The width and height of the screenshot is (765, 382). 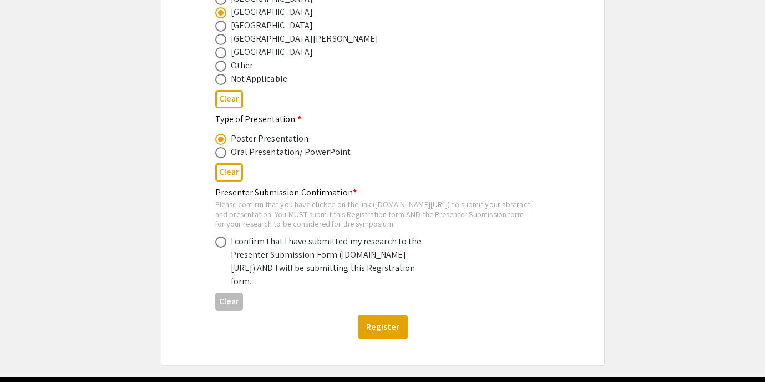 What do you see at coordinates (258, 119) in the screenshot?
I see `mat-label: Type of Presentation:` at bounding box center [258, 119].